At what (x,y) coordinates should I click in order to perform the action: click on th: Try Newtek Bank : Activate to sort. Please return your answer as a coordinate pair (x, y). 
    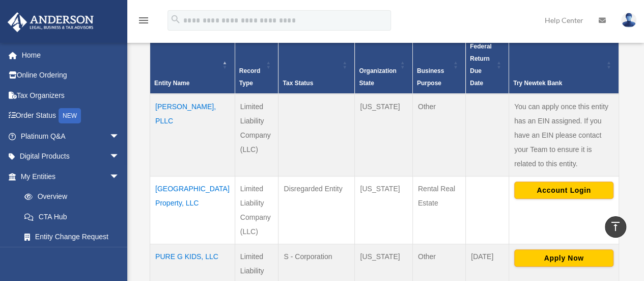
    Looking at the image, I should click on (564, 65).